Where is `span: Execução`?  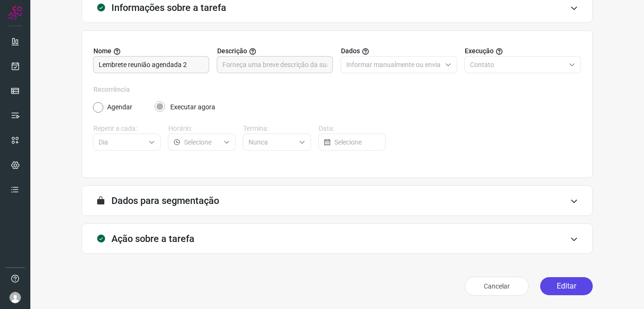
span: Execução is located at coordinates (479, 51).